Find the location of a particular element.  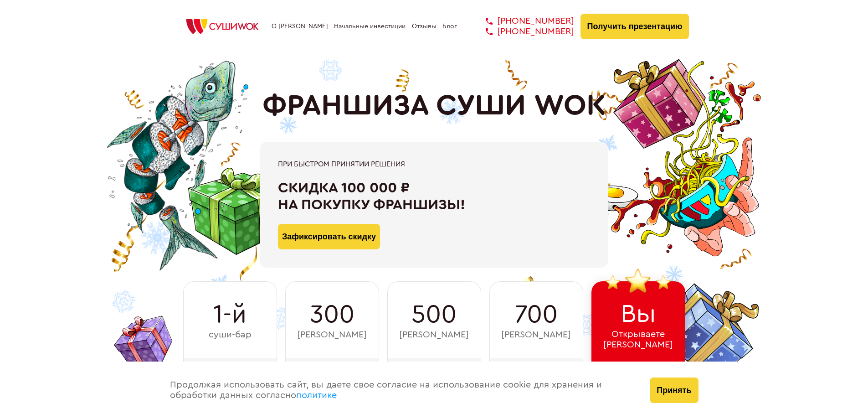

div: 2014 is located at coordinates (332, 374).